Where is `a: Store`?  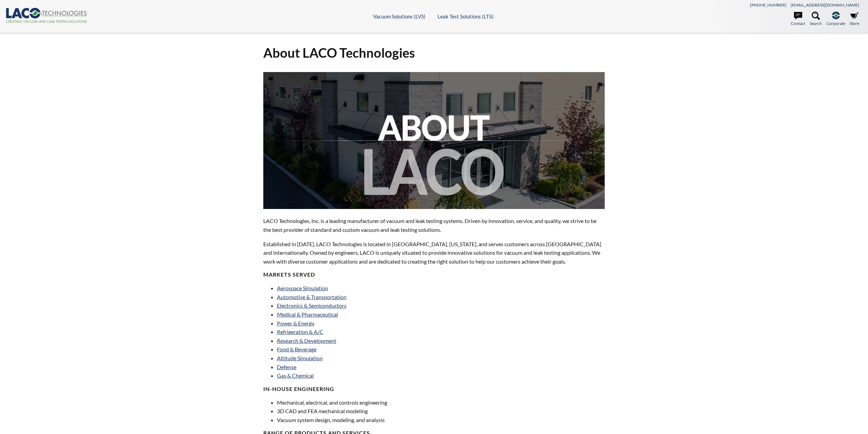 a: Store is located at coordinates (855, 19).